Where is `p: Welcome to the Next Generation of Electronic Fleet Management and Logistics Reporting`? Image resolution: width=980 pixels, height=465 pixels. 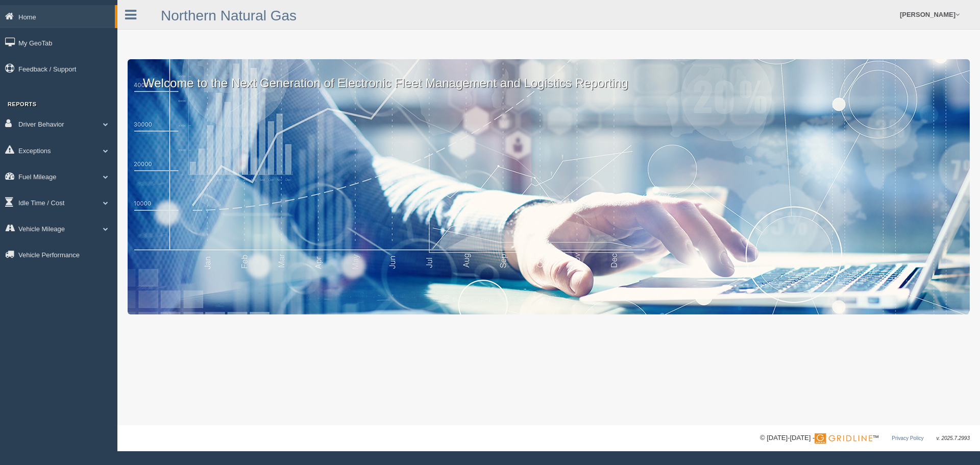 p: Welcome to the Next Generation of Electronic Fleet Management and Logistics Reporting is located at coordinates (549, 76).